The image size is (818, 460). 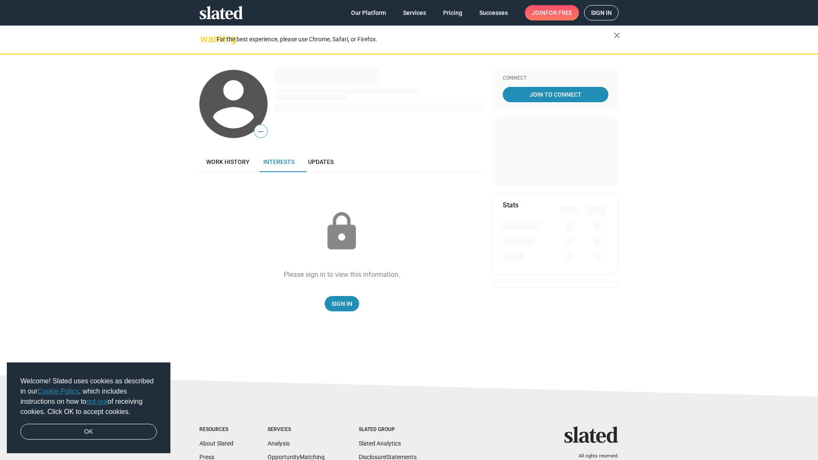 What do you see at coordinates (558, 13) in the screenshot?
I see `span: for free` at bounding box center [558, 13].